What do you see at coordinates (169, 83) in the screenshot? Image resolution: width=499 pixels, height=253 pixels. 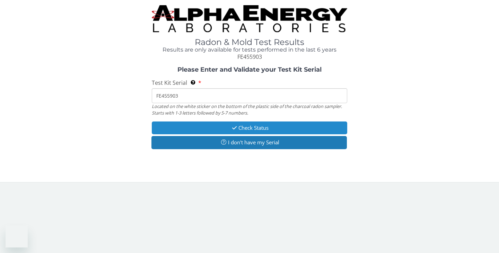 I see `span: Test Kit Serial` at bounding box center [169, 83].